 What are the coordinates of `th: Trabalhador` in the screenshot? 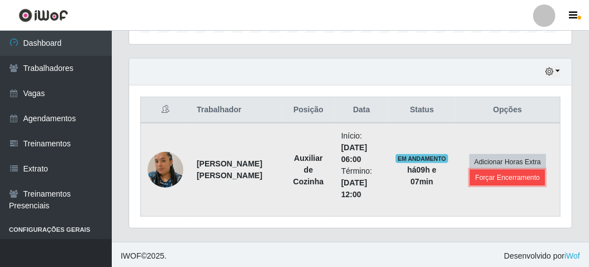 It's located at (236, 110).